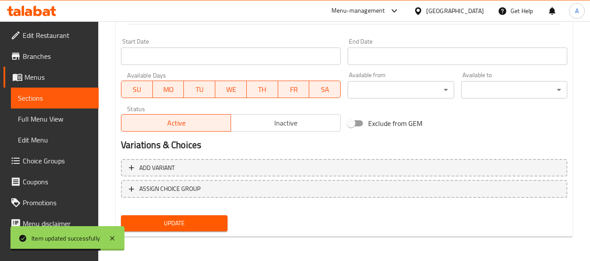  I want to click on span: Edit Restaurant, so click(57, 35).